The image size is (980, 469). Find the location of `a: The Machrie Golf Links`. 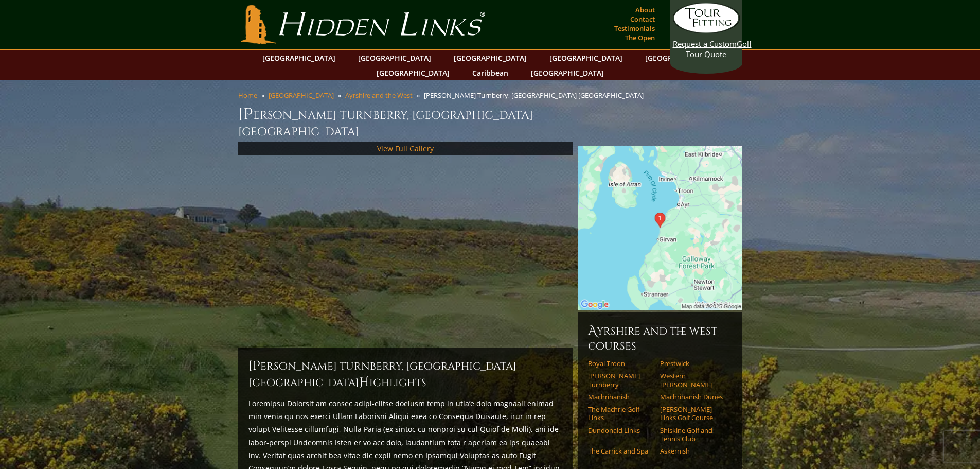

a: The Machrie Golf Links is located at coordinates (620, 414).